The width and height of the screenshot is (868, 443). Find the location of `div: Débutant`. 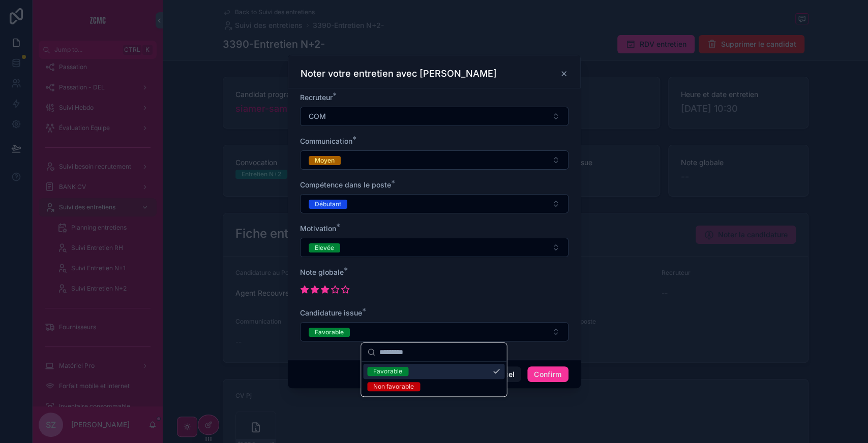

div: Débutant is located at coordinates (328, 204).